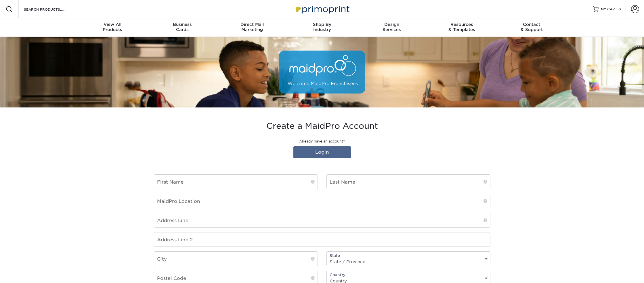 This screenshot has height=283, width=644. Describe the element at coordinates (112, 27) in the screenshot. I see `div: Products` at that location.